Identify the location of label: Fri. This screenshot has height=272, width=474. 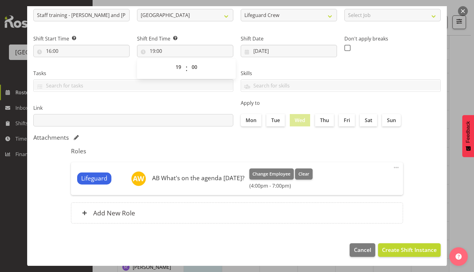
(347, 120).